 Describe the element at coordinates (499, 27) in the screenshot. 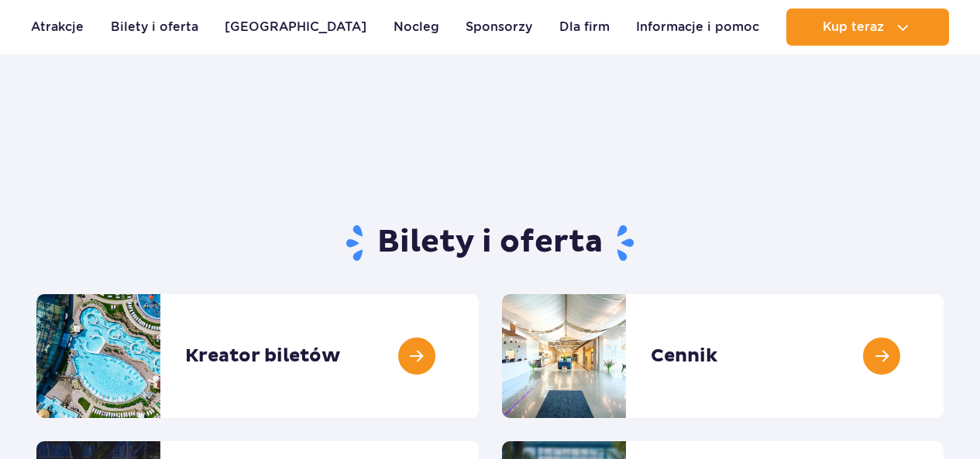

I see `a: Sponsorzy` at that location.